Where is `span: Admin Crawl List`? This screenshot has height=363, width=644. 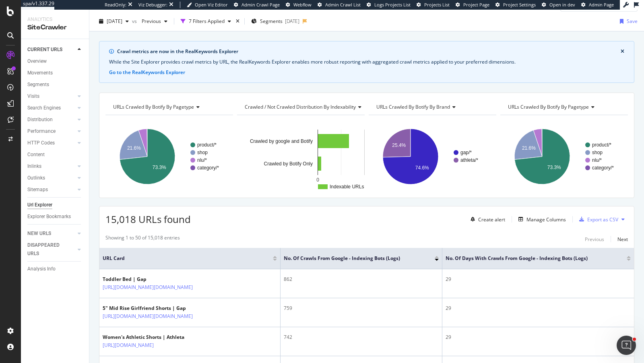 span: Admin Crawl List is located at coordinates (343, 4).